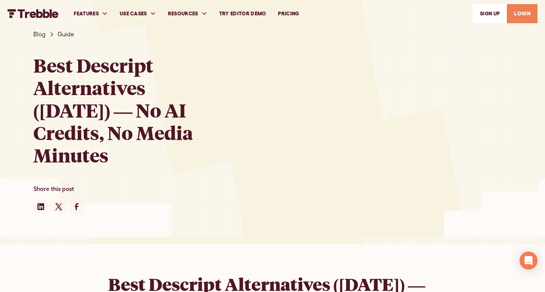 This screenshot has width=545, height=292. I want to click on div: Guide, so click(66, 34).